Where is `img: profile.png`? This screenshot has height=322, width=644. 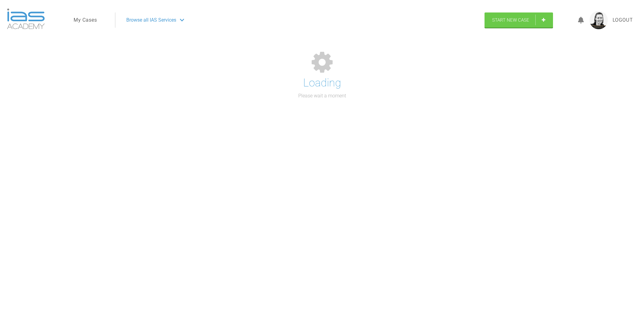 img: profile.png is located at coordinates (598, 20).